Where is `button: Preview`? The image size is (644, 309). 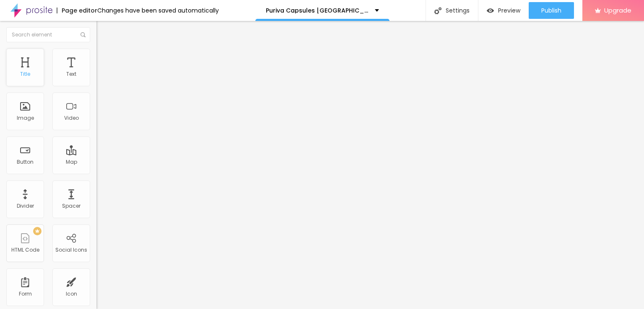 button: Preview is located at coordinates (504, 10).